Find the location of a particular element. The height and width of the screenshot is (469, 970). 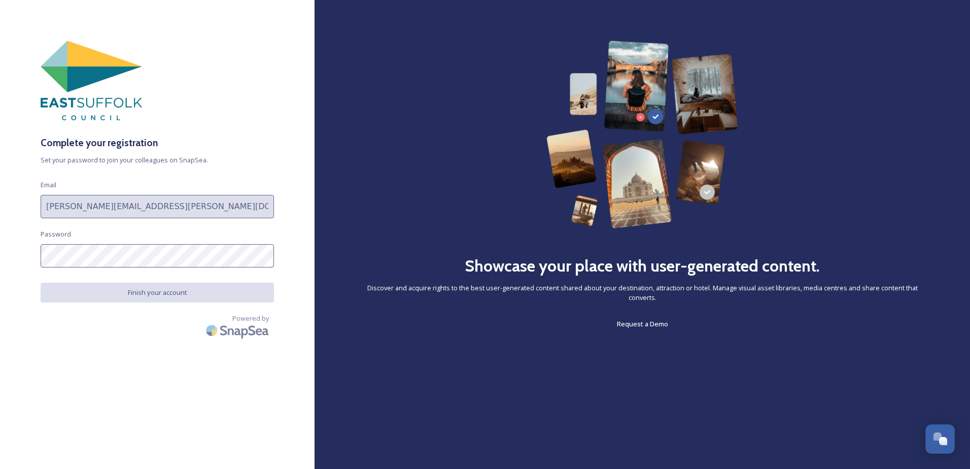

h2: Showcase your place with user-generated content. is located at coordinates (642, 266).